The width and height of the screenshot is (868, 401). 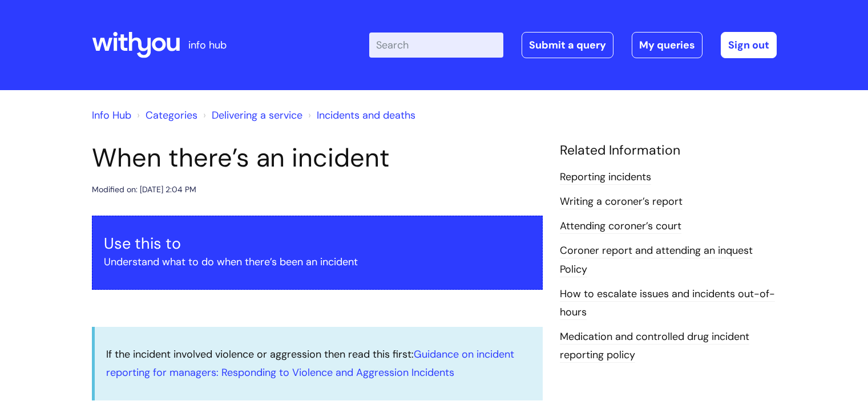 What do you see at coordinates (620, 226) in the screenshot?
I see `a: Attending coroner’s court` at bounding box center [620, 226].